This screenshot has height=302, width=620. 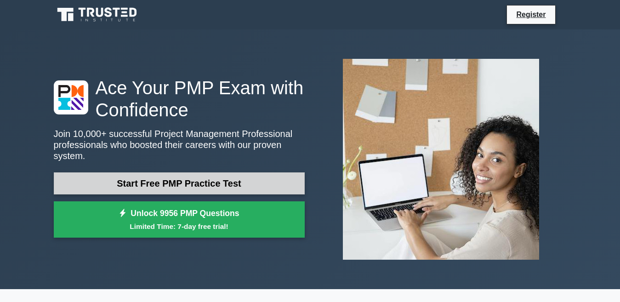 I want to click on a: Start Free PMP Practice Test, so click(x=179, y=183).